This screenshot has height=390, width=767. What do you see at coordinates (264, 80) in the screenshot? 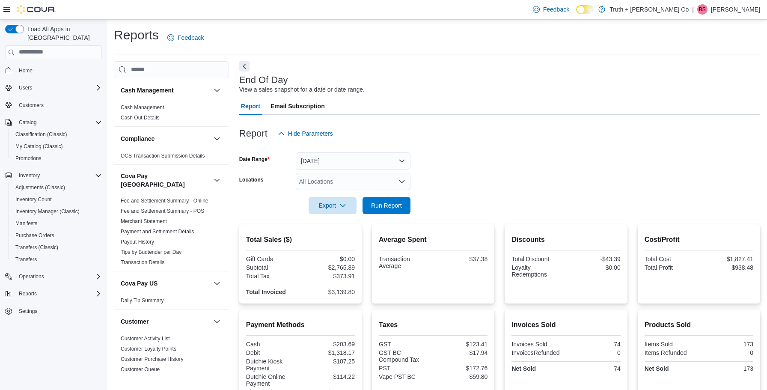
I see `h3: End Of Day` at bounding box center [264, 80].